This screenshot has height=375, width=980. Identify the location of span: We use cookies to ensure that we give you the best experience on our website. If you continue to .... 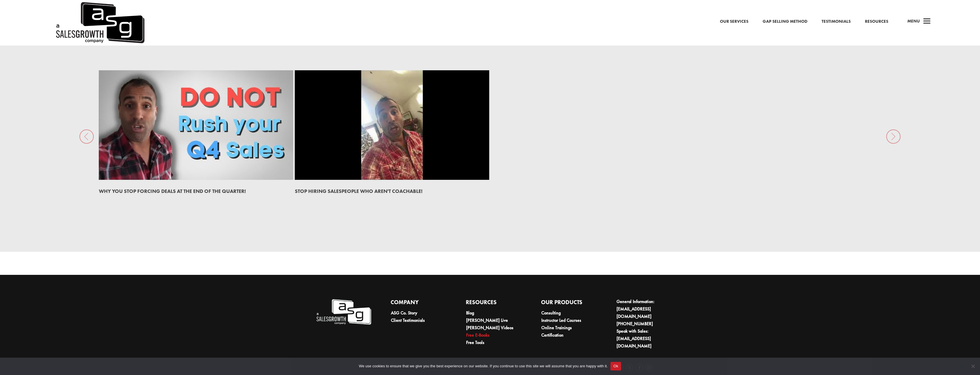
(483, 366).